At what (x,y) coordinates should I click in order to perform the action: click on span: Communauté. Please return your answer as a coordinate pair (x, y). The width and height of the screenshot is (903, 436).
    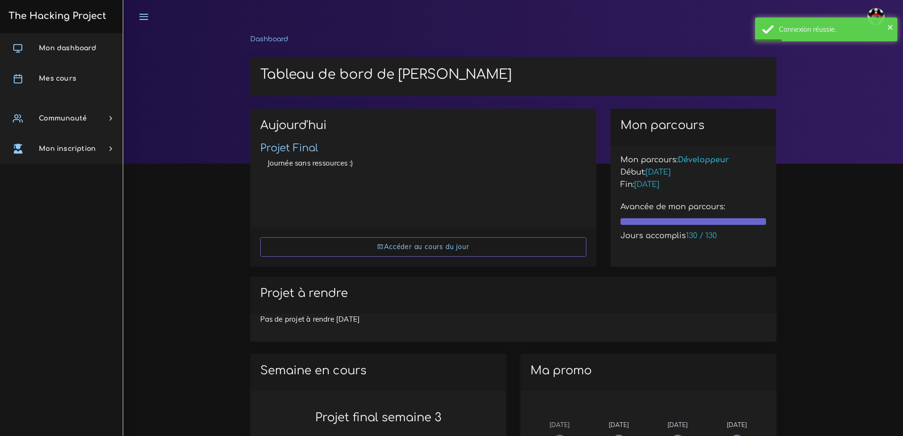
    Looking at the image, I should click on (63, 118).